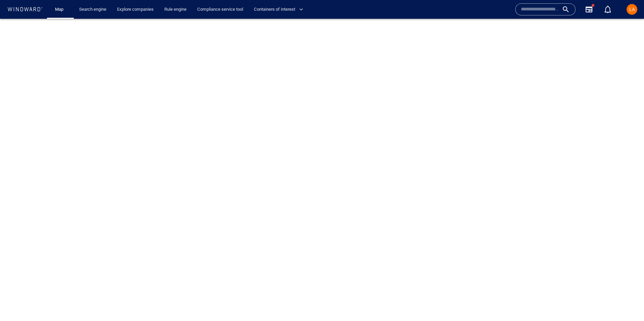 Image resolution: width=644 pixels, height=321 pixels. I want to click on button: Containers of interest, so click(280, 9).